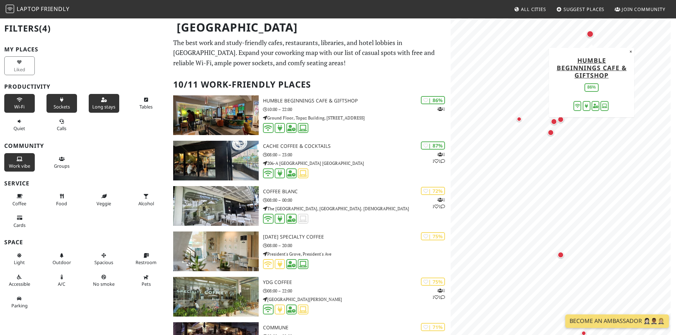  Describe the element at coordinates (61, 128) in the screenshot. I see `span: Video/audio calls` at that location.